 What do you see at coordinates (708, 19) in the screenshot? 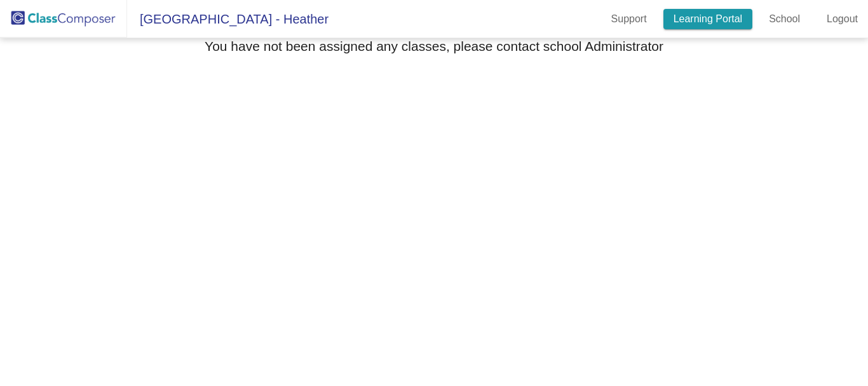
I see `a: Learning Portal` at bounding box center [708, 19].